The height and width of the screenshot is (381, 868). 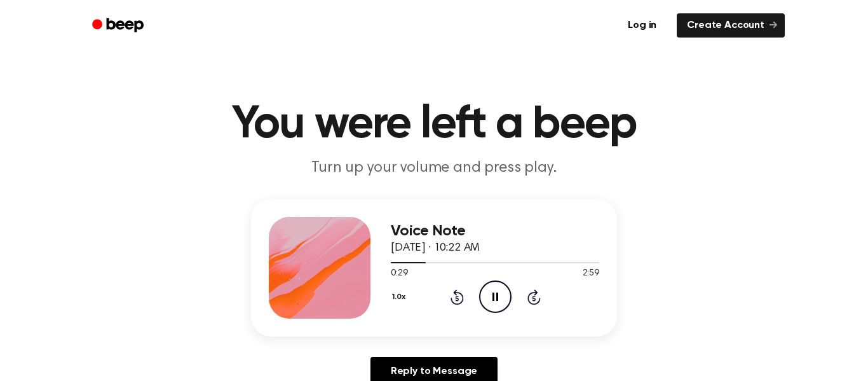 I want to click on a: Log in, so click(x=642, y=25).